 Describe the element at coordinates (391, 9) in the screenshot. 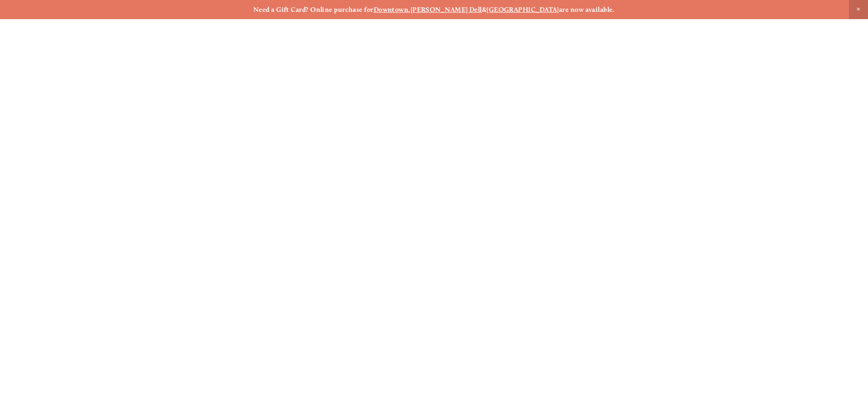

I see `a: Downtown` at that location.